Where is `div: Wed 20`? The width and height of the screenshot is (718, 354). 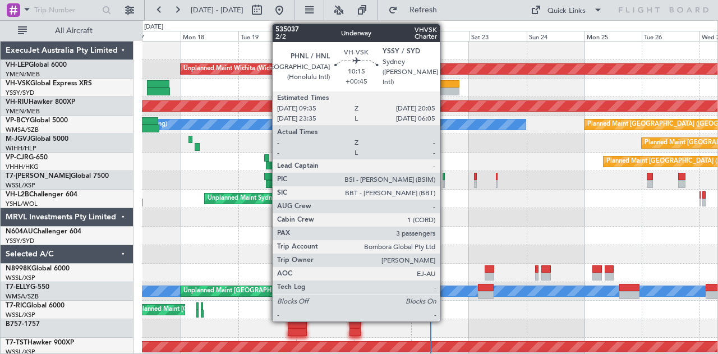
div: Wed 20 is located at coordinates (325, 36).